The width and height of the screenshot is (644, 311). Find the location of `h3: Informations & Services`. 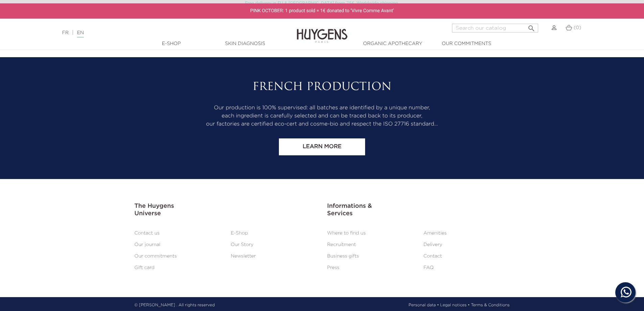

h3: Informations & Services is located at coordinates (419, 210).